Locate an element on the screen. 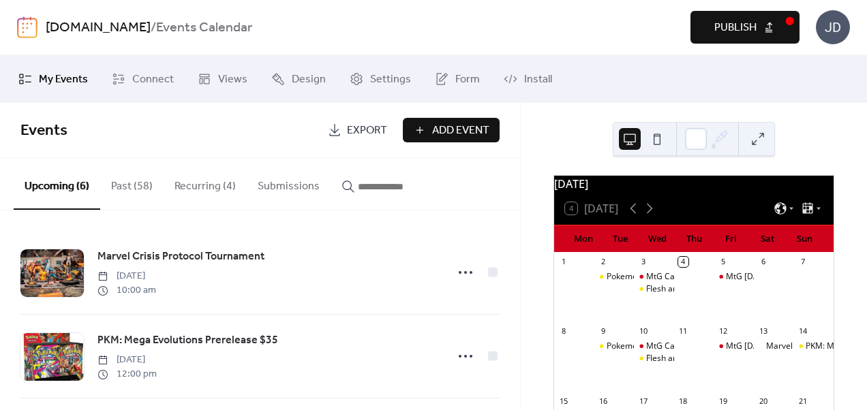  a: Views is located at coordinates (222, 79).